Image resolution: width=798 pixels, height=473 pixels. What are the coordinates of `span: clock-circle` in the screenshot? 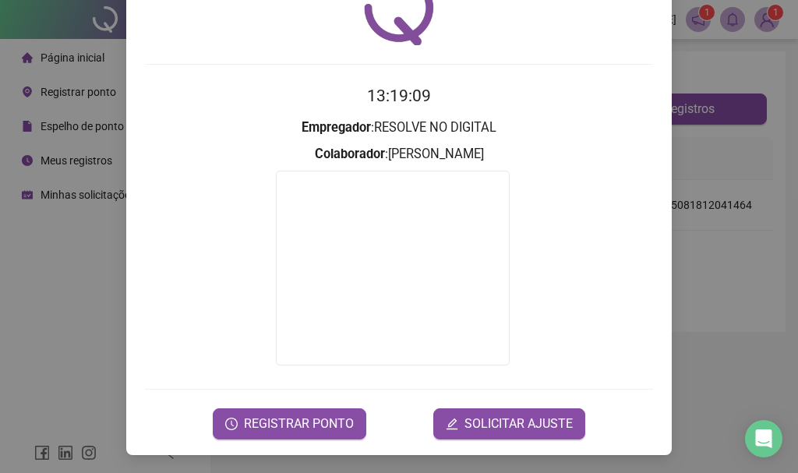 It's located at (231, 424).